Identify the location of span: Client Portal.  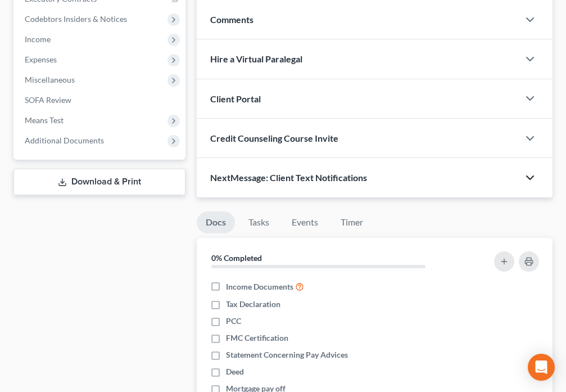
(235, 98).